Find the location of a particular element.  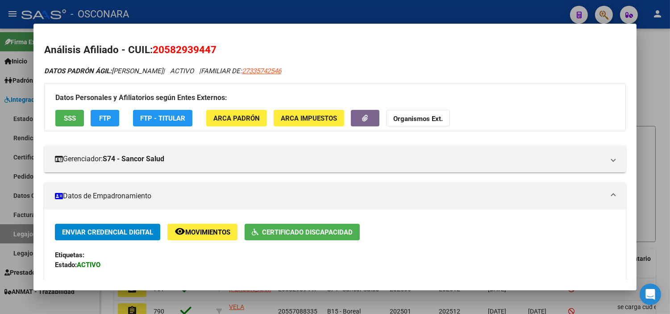

button: Movimientos is located at coordinates (202, 232).